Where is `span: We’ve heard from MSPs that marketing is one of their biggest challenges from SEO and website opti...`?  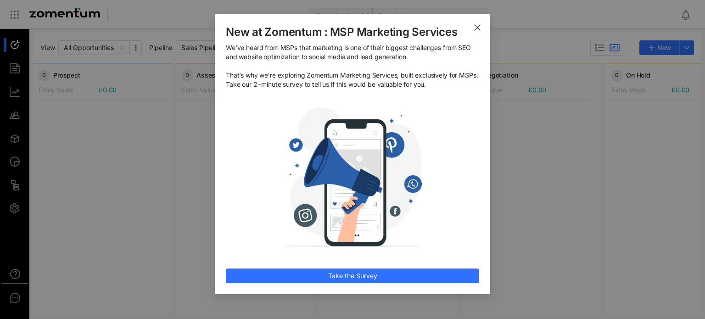 span: We’ve heard from MSPs that marketing is one of their biggest challenges from SEO and website opti... is located at coordinates (352, 66).